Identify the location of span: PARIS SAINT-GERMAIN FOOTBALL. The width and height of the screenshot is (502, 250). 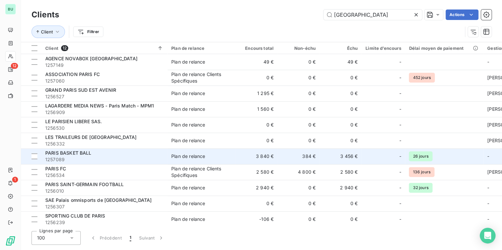
(84, 184).